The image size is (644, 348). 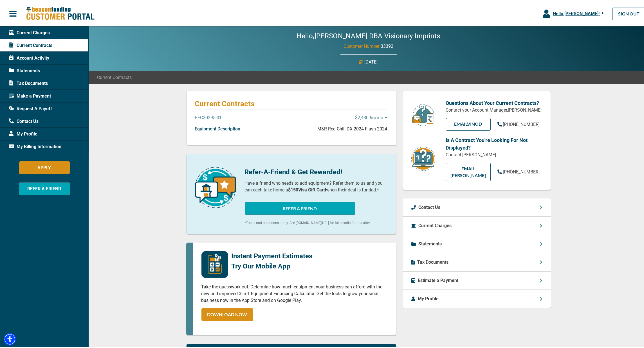 What do you see at coordinates (371, 117) in the screenshot?
I see `p: $2,430.66 /mo` at bounding box center [371, 117].